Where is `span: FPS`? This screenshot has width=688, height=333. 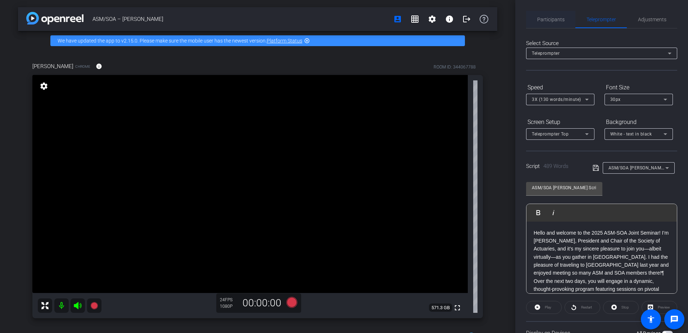 span: FPS is located at coordinates (229, 300).